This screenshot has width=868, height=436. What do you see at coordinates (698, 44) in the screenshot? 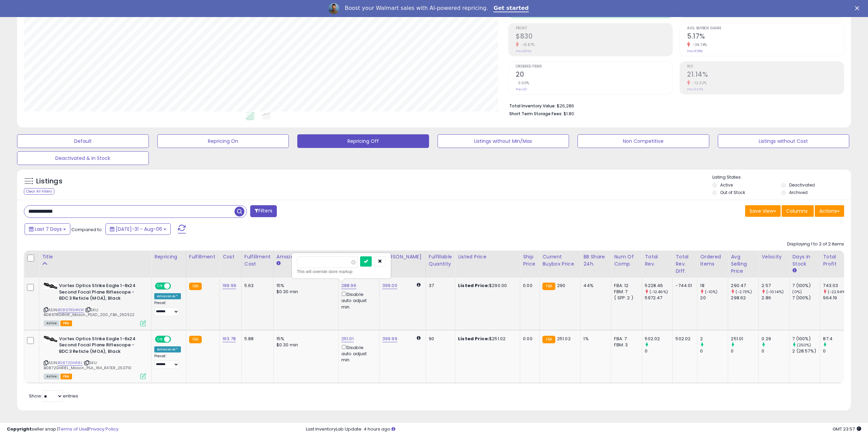
I see `small: -39.74%` at bounding box center [698, 44].